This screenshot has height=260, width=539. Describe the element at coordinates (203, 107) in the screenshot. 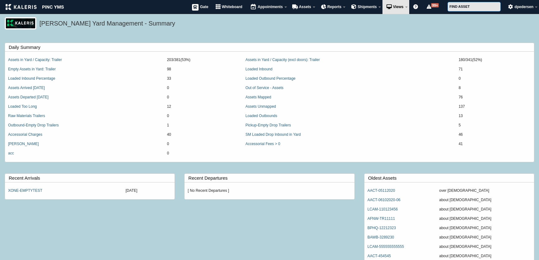

I see `td: 12` at that location.